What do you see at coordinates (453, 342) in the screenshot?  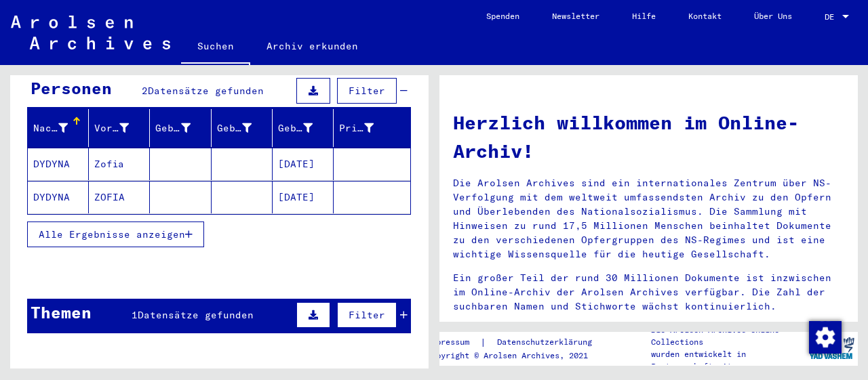 I see `a: Impressum` at bounding box center [453, 342].